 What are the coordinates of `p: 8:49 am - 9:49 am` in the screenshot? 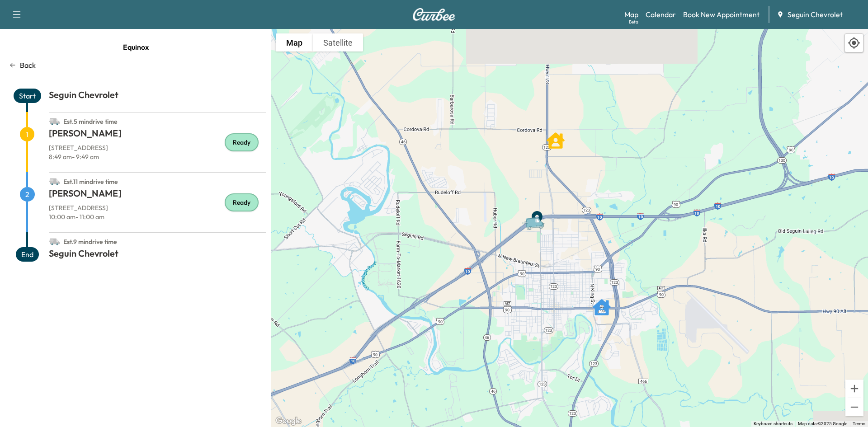 It's located at (157, 157).